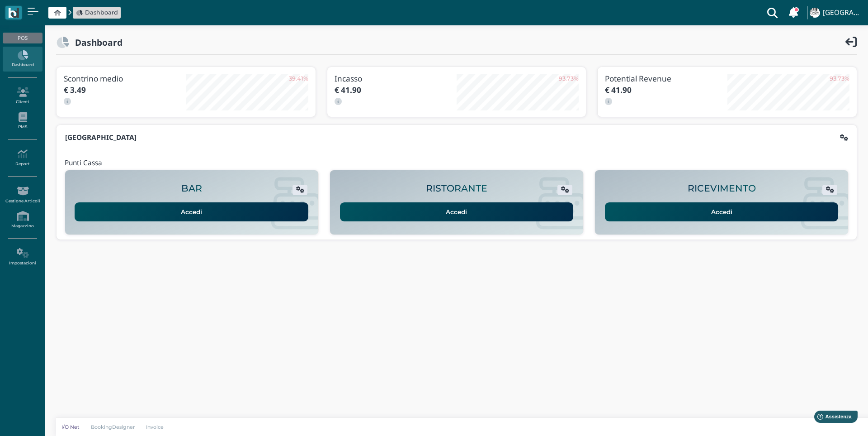 This screenshot has height=436, width=868. What do you see at coordinates (83, 163) in the screenshot?
I see `h4: Punti Cassa` at bounding box center [83, 163].